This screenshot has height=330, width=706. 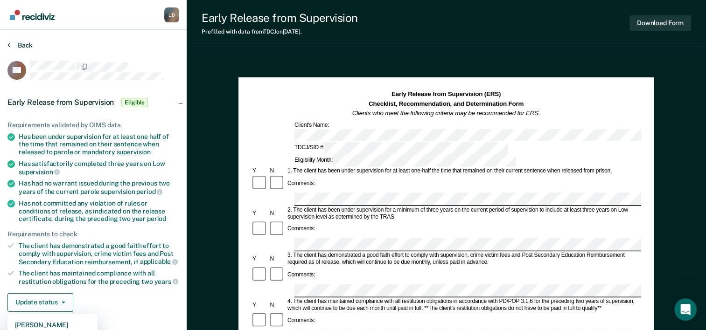 What do you see at coordinates (99, 211) in the screenshot?
I see `div: Has not committed any violation of rules or conditions of release, as indicated on the release ce...` at bounding box center [99, 211].